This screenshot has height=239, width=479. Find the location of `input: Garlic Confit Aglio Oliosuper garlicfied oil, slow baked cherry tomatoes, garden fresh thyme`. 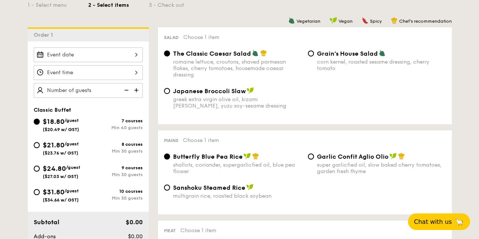

input: Garlic Confit Aglio Oliosuper garlicfied oil, slow baked cherry tomatoes, garden fresh thyme is located at coordinates (311, 157).